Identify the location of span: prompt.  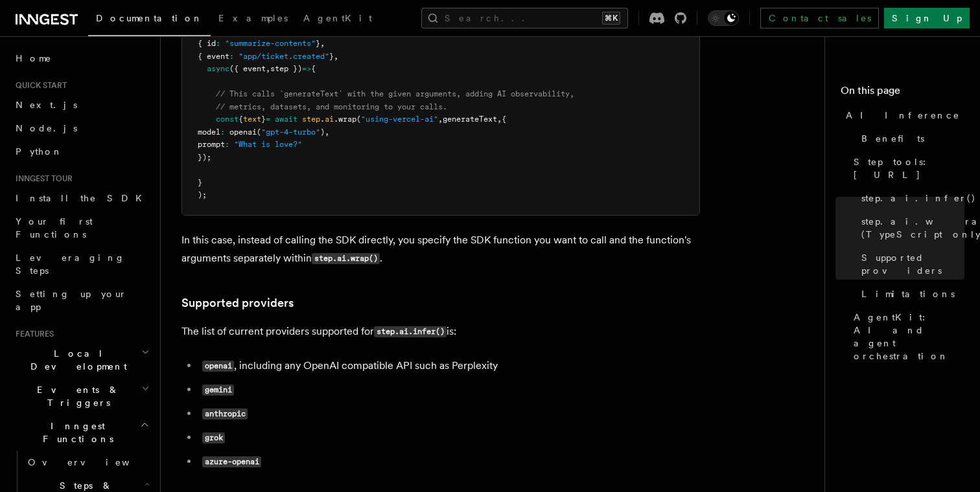
(211, 144).